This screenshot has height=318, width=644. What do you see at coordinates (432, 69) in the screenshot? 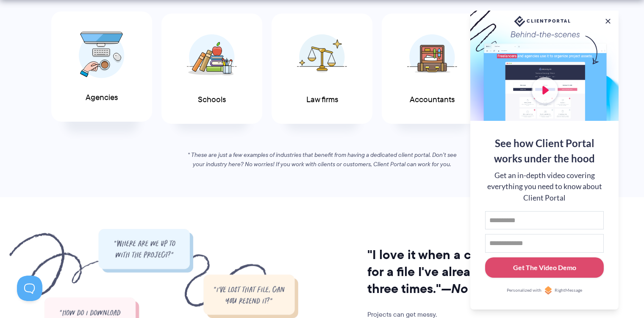
I see `a: Accountants` at bounding box center [432, 69].